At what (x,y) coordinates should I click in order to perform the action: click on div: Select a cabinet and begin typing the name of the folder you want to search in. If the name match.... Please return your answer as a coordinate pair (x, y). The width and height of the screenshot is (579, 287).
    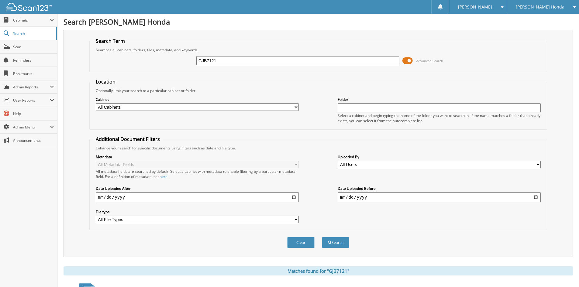
    Looking at the image, I should click on (439, 118).